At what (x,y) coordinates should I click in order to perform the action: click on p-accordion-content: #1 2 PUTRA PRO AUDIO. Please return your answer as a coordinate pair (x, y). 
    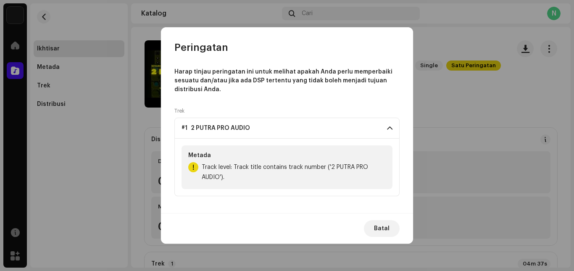
    Looking at the image, I should click on (287, 167).